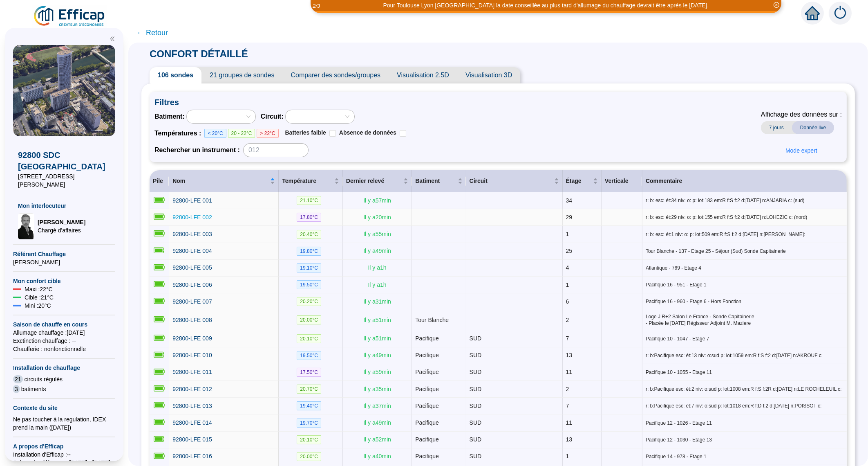 The height and width of the screenshot is (466, 868). Describe the element at coordinates (38, 306) in the screenshot. I see `span: Mini : 20 °C` at that location.